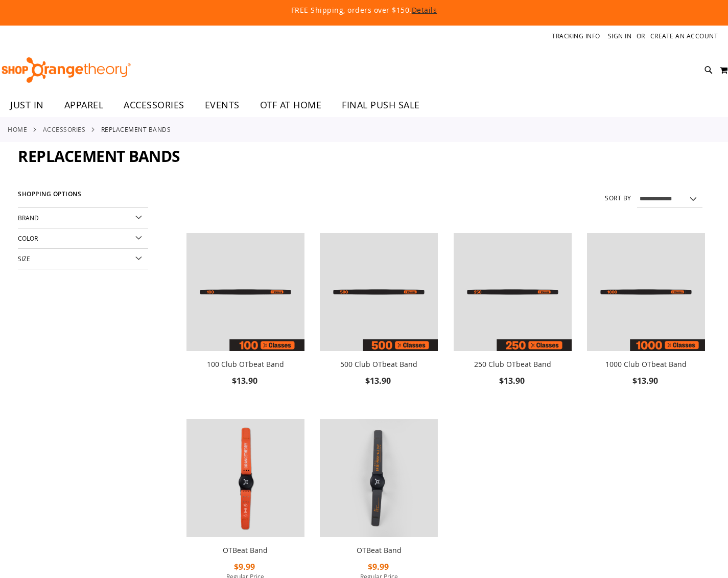 The image size is (728, 578). What do you see at coordinates (291, 105) in the screenshot?
I see `a: OTF AT HOME` at bounding box center [291, 105].